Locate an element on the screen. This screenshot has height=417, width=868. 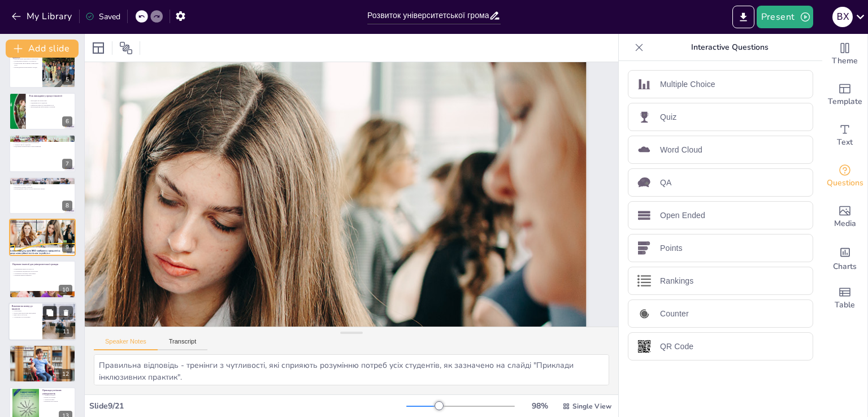
p: Регулярний зворотний зв'язок. is located at coordinates (43, 183).